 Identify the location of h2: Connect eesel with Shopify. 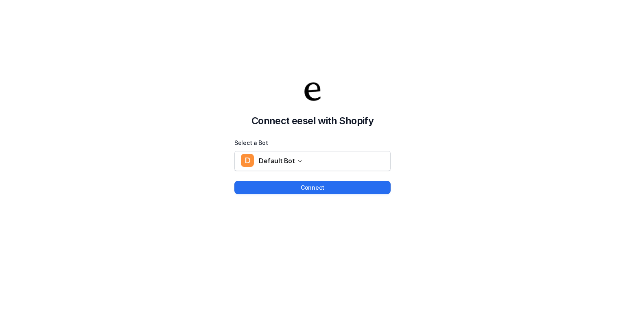
(313, 121).